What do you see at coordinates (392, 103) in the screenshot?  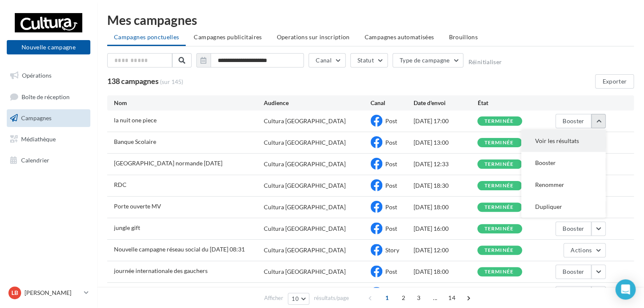 I see `div: Canal` at bounding box center [392, 103].